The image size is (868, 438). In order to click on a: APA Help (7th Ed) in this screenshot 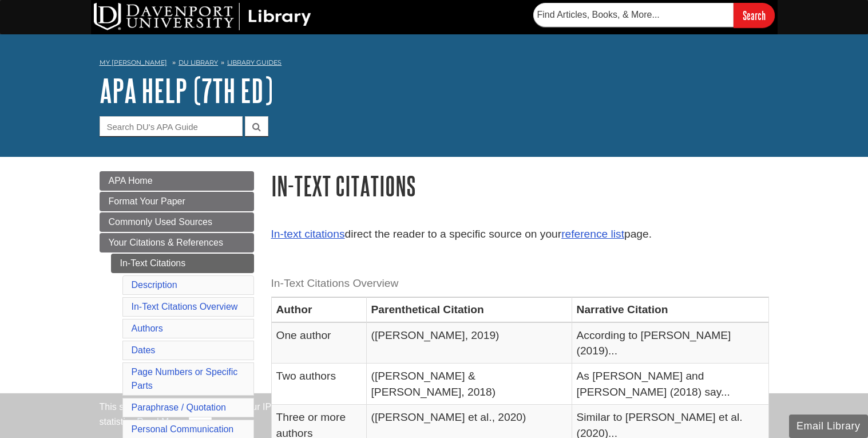, I will do `click(186, 91)`.